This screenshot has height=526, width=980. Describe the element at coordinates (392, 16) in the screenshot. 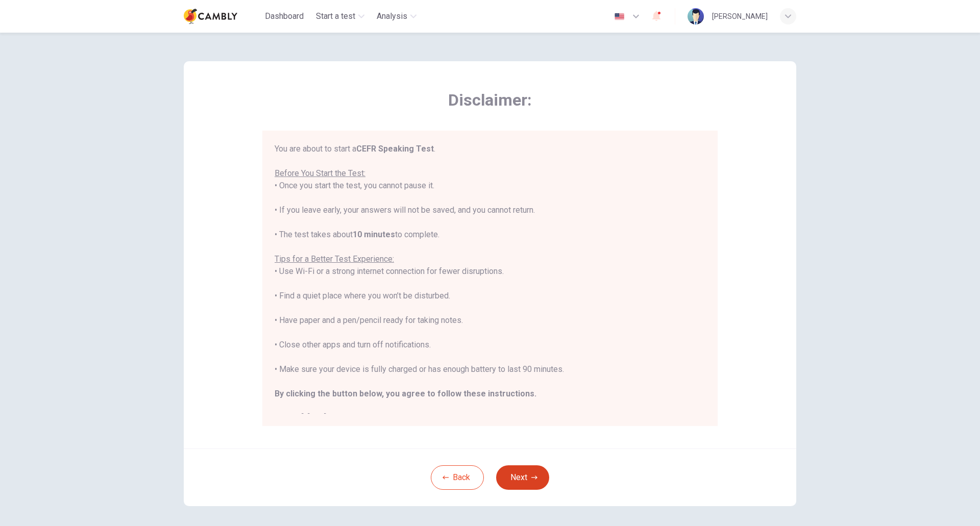

I see `span: Analysis` at that location.